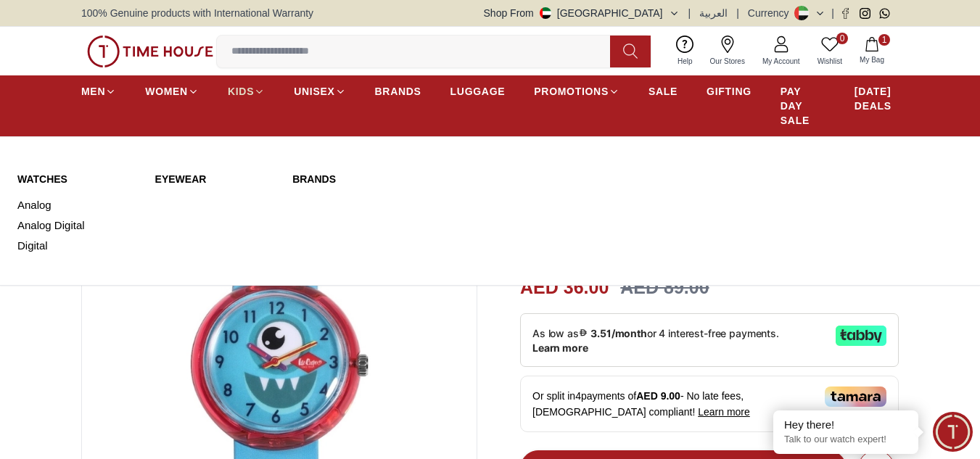 This screenshot has height=459, width=980. I want to click on span: SALE, so click(663, 92).